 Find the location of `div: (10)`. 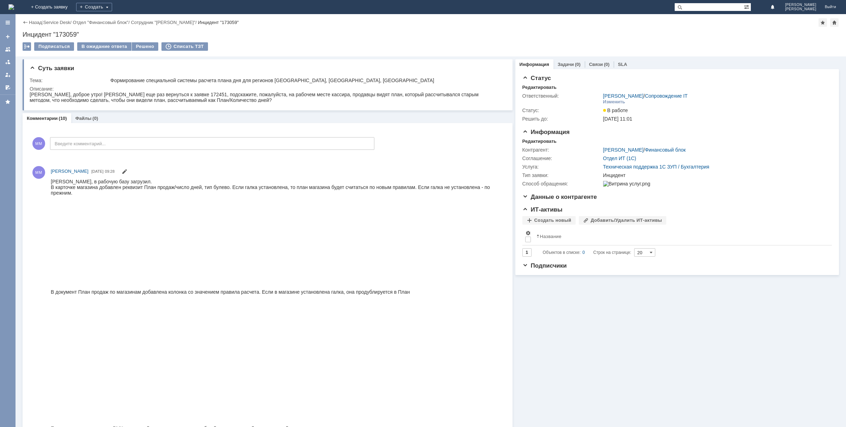

div: (10) is located at coordinates (63, 118).